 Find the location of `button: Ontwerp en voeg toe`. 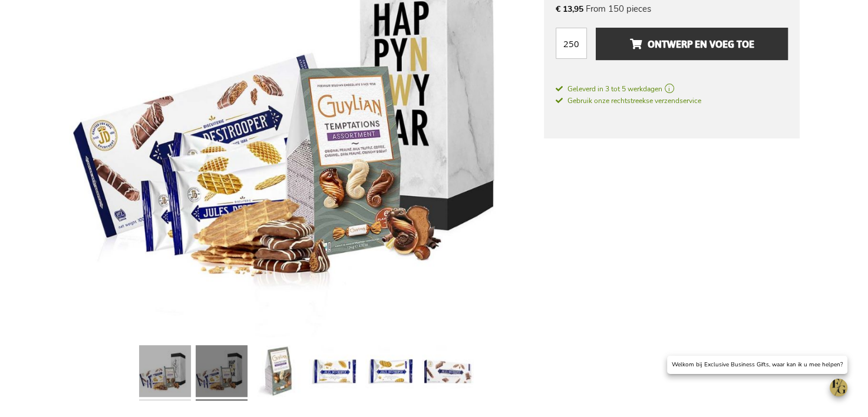

button: Ontwerp en voeg toe is located at coordinates (691, 44).